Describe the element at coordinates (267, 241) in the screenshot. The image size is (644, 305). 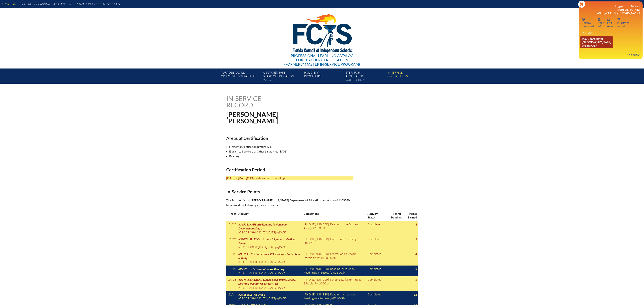
I see `span: #31074: Pk-12 Curriculum Alignment: Vertical Teams` at that location.